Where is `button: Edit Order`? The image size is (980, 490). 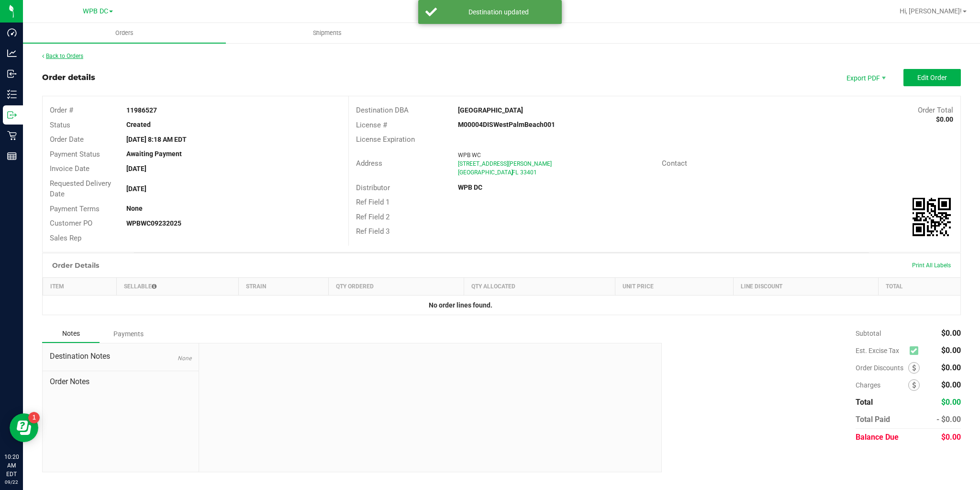 button: Edit Order is located at coordinates (932, 78).